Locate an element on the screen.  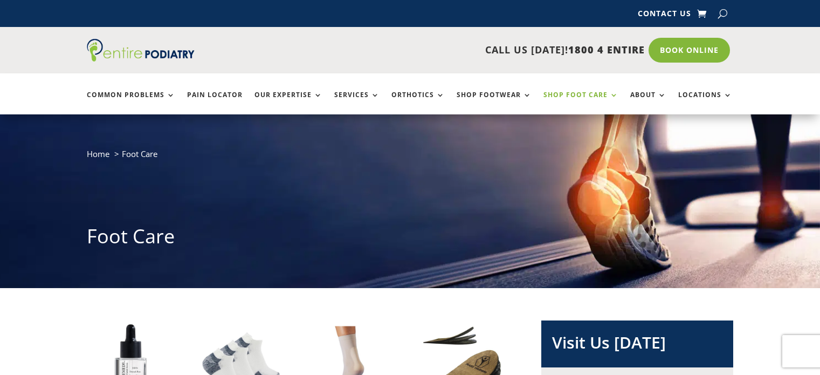
a: Entire Podiatry is located at coordinates (141, 58).